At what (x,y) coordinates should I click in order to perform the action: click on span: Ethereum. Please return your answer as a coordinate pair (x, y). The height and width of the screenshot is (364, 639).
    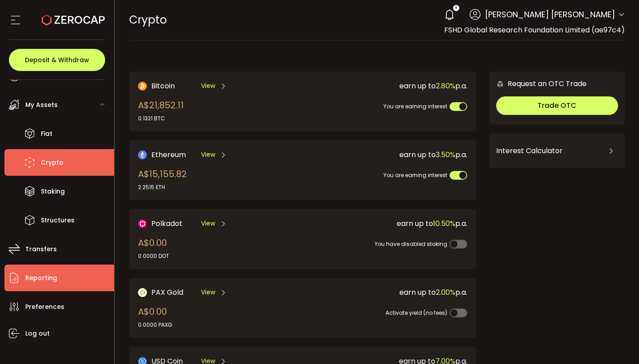
    Looking at the image, I should click on (169, 154).